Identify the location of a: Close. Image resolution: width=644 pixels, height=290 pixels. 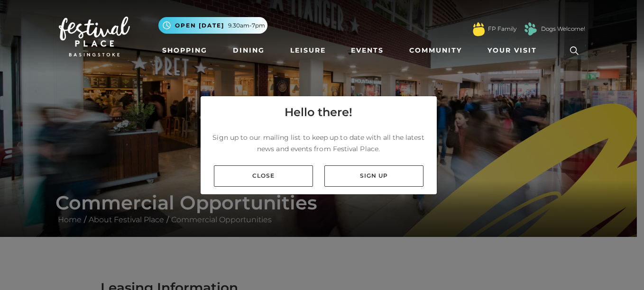
(263, 176).